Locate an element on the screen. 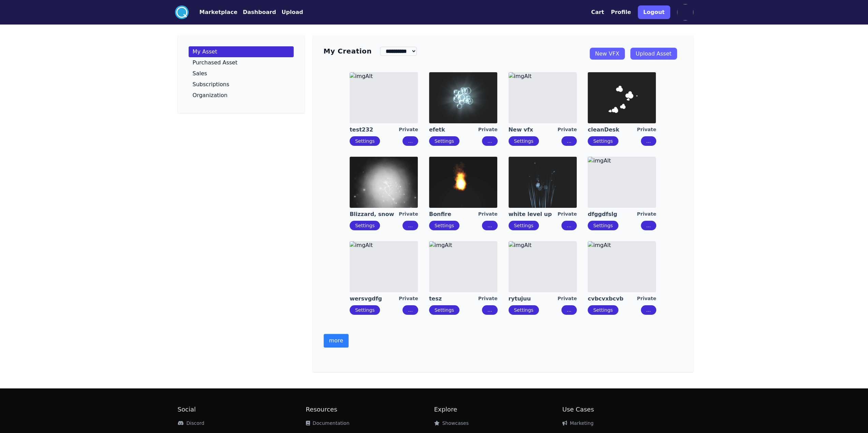  a: Bonfire is located at coordinates (454, 214).